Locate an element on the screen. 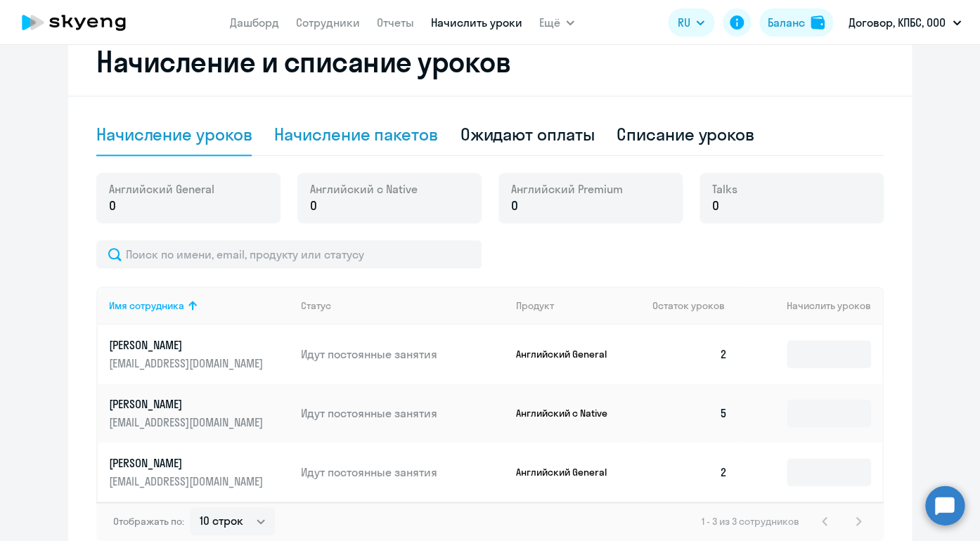 This screenshot has height=541, width=980. button: RU is located at coordinates (691, 22).